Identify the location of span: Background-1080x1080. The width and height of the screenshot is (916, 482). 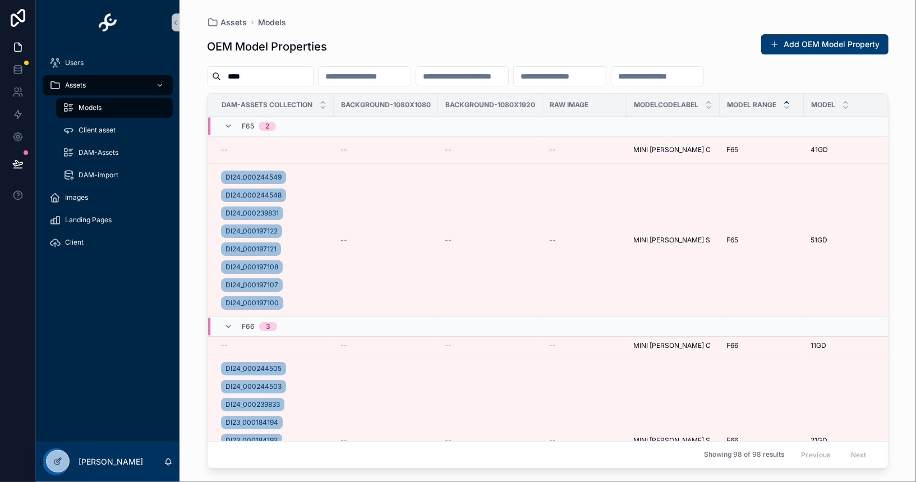
(386, 105).